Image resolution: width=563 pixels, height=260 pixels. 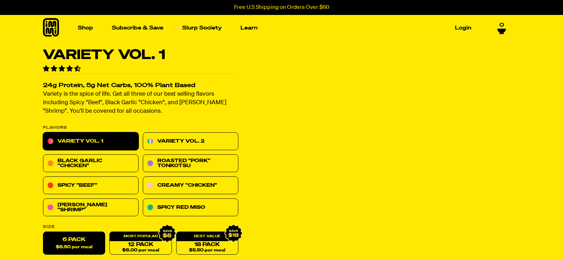 I want to click on span: $5.50 per meal, so click(x=207, y=250).